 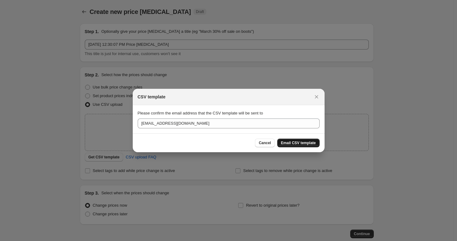 I want to click on h2: CSV template, so click(x=152, y=97).